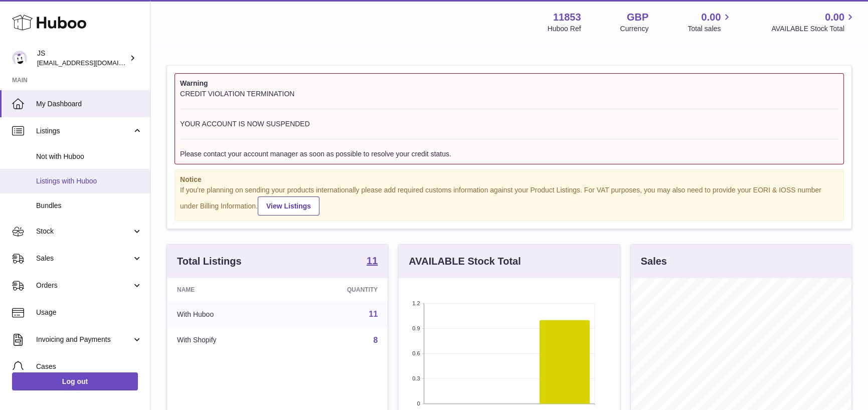  I want to click on text: 0.9, so click(416, 328).